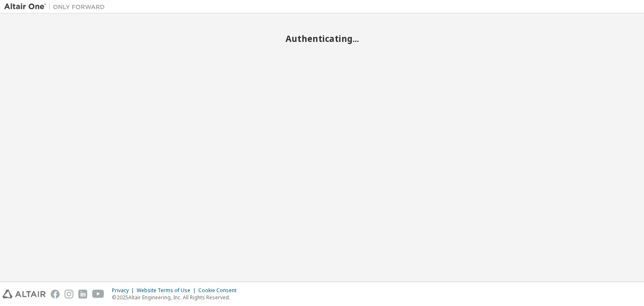 Image resolution: width=644 pixels, height=306 pixels. What do you see at coordinates (220, 291) in the screenshot?
I see `div: Cookie Consent` at bounding box center [220, 291].